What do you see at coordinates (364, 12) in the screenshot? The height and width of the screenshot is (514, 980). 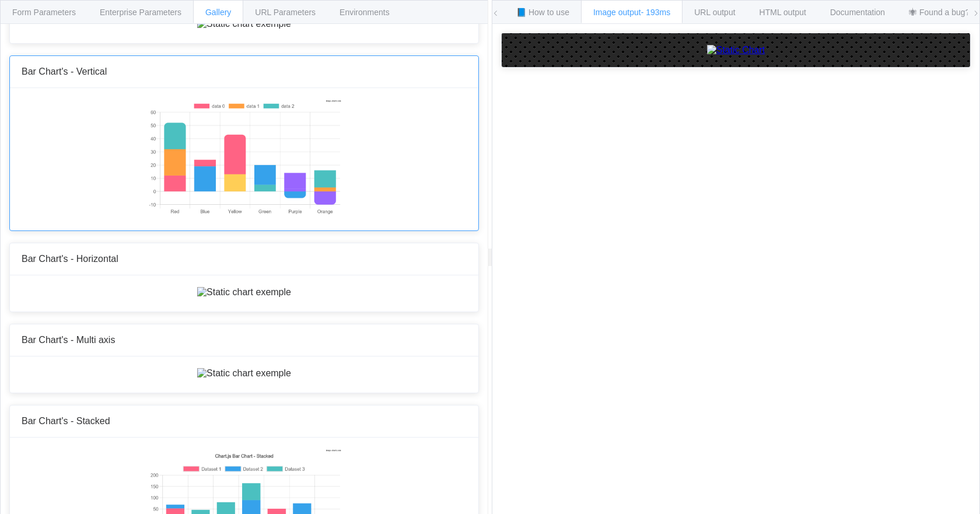 I see `span: Environments` at bounding box center [364, 12].